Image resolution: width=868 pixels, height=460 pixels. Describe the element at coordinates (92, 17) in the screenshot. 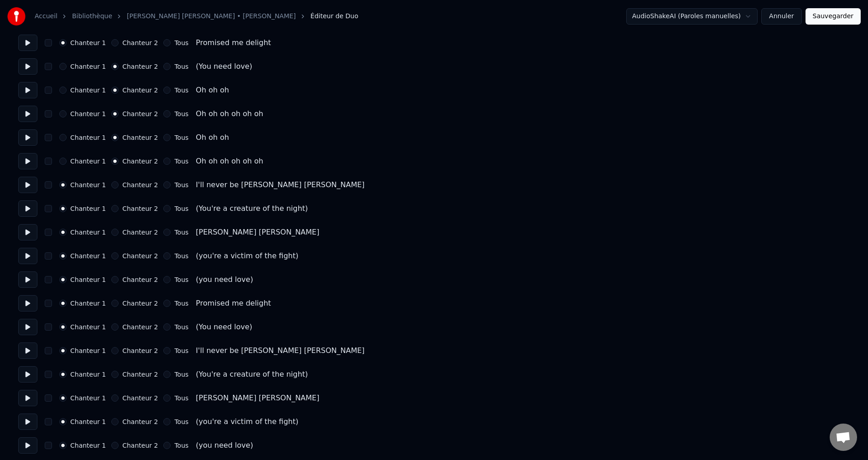

I see `a: Bibliothèque` at that location.